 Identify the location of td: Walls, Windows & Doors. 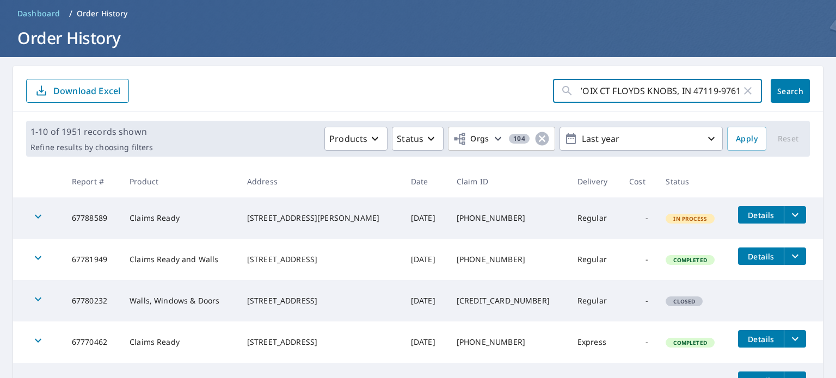
(180, 301).